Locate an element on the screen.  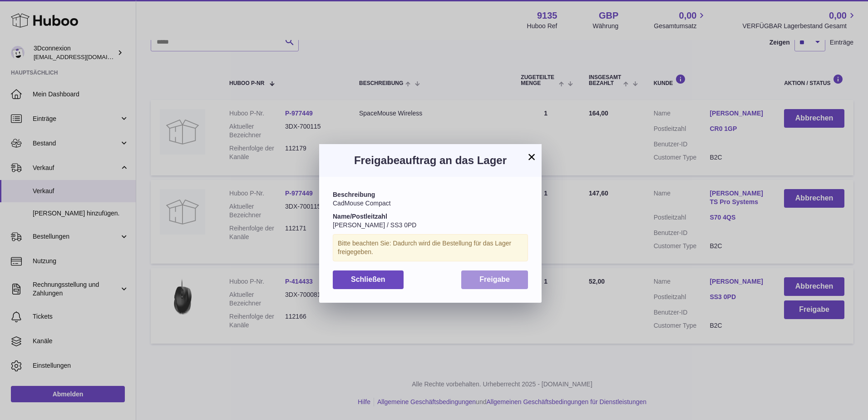
span: CadMouse Compact is located at coordinates (362, 203).